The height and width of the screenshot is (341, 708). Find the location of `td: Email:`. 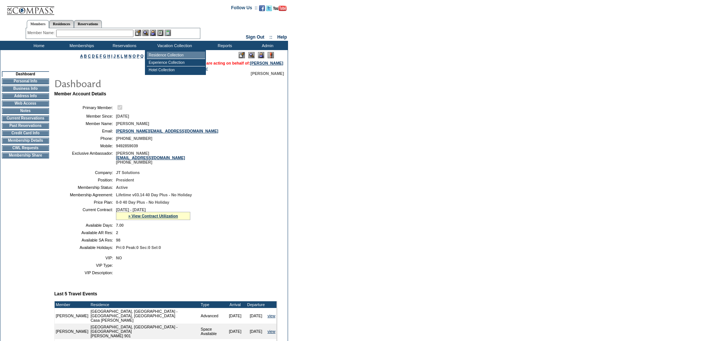

td: Email: is located at coordinates (85, 131).